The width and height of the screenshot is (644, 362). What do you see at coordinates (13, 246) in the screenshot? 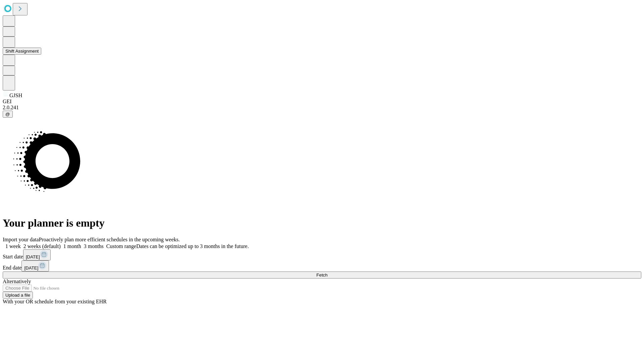
I see `span: 1 week` at bounding box center [13, 246].